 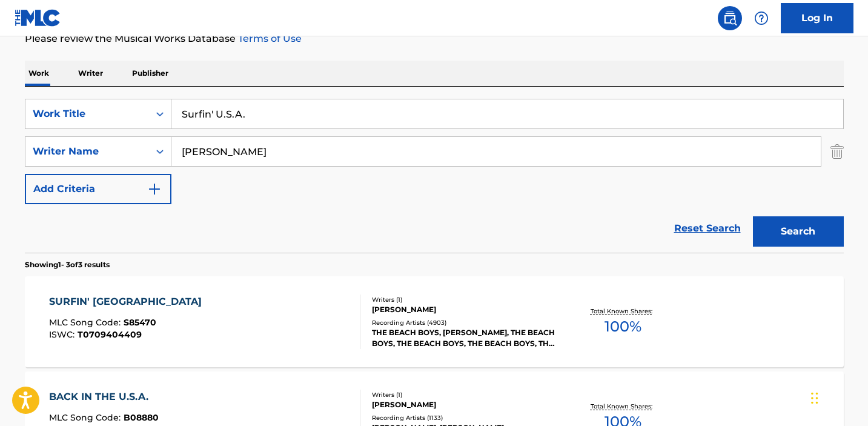 I want to click on a: Reset Search, so click(x=707, y=228).